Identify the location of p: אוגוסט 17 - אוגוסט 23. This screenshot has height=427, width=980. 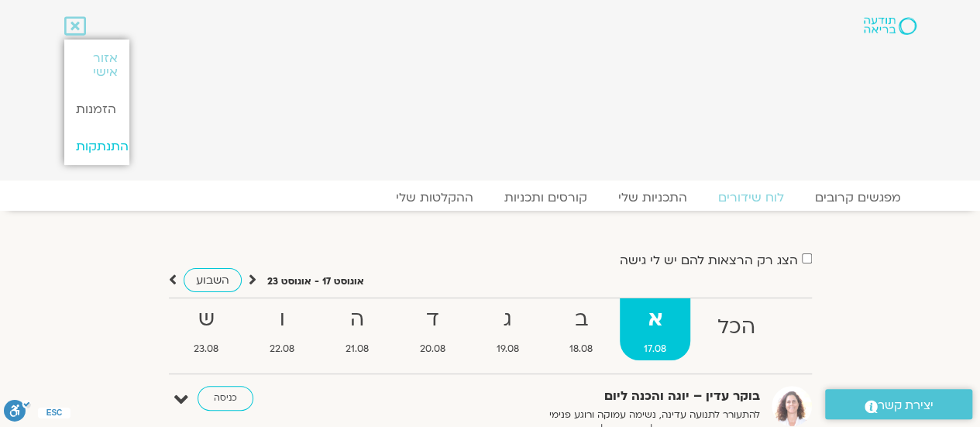
(315, 281).